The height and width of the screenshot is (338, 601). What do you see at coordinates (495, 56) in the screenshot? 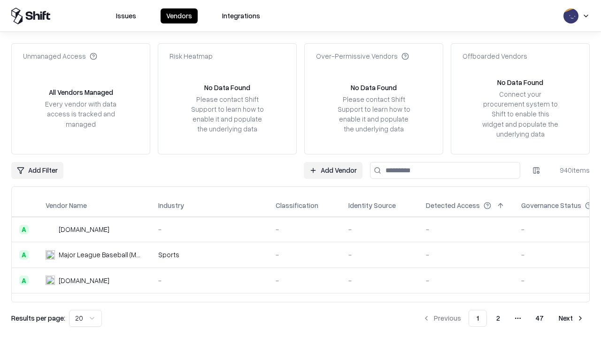
I see `div: Offboarded Vendors` at bounding box center [495, 56].